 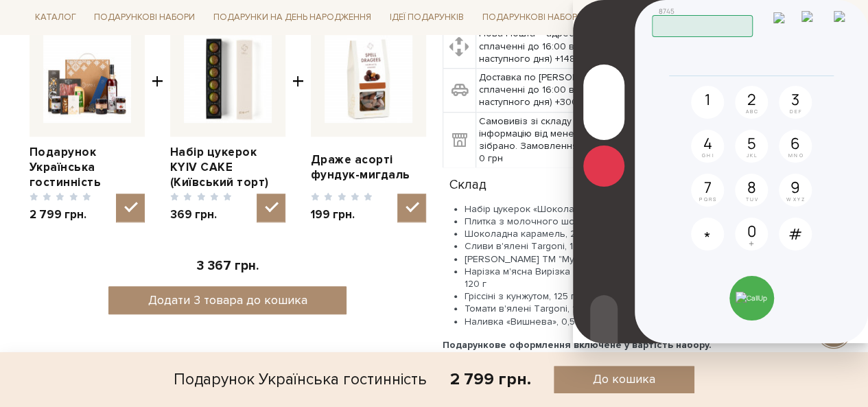 I want to click on a: Ідеї подарунків, so click(x=427, y=17).